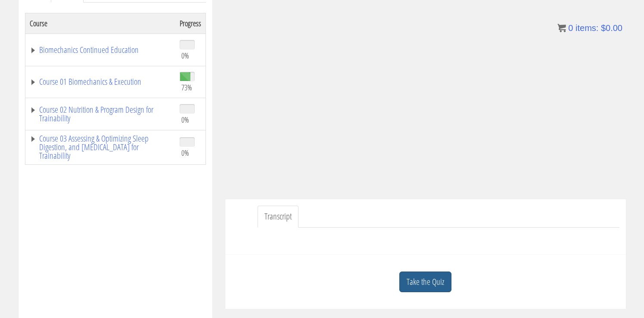 The image size is (644, 318). I want to click on a: Transcript, so click(277, 217).